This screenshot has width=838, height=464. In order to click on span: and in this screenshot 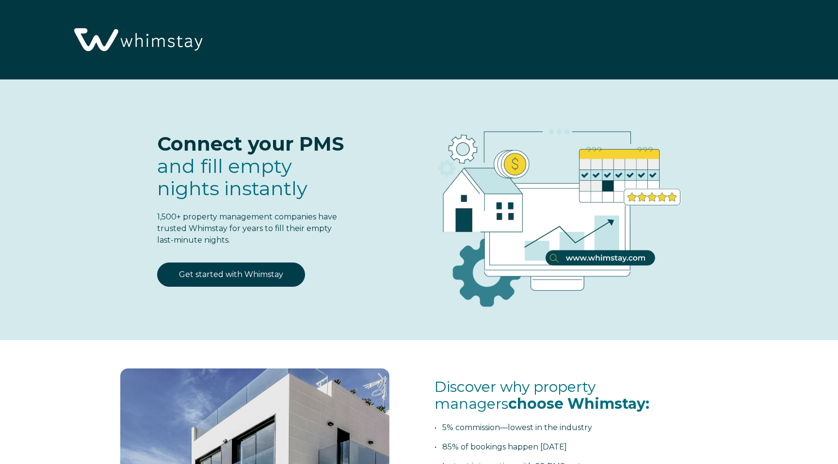, I will do `click(232, 177)`.